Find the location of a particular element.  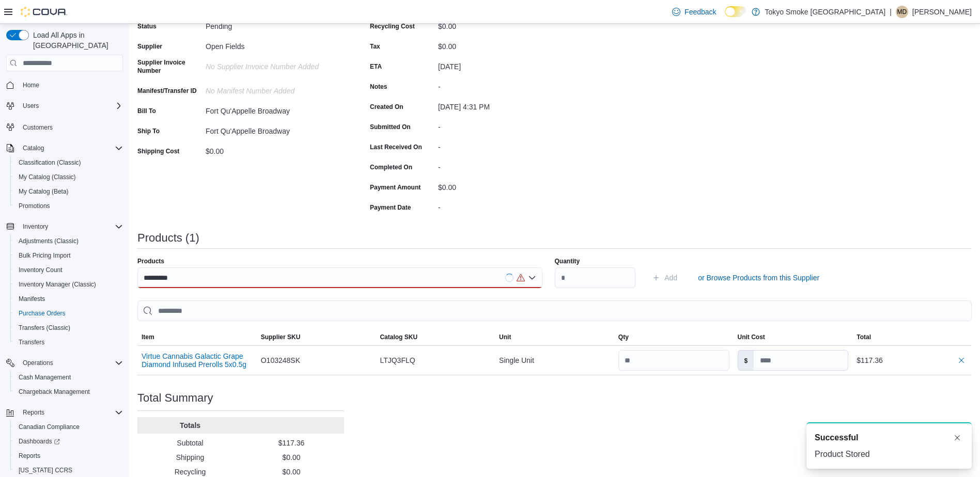

button: Manifests is located at coordinates (69, 299).